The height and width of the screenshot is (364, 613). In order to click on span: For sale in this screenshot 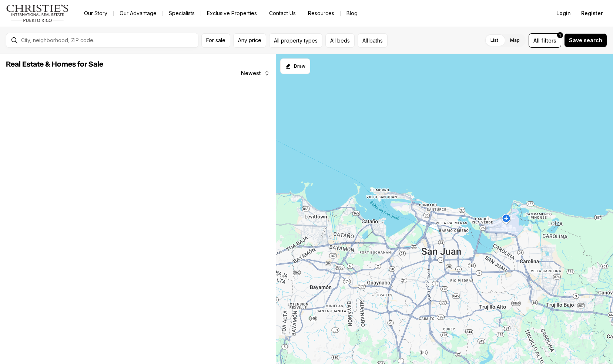, I will do `click(216, 40)`.